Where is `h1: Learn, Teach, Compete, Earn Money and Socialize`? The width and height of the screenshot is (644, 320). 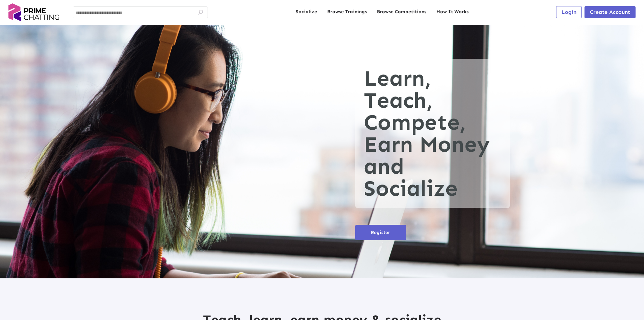 h1: Learn, Teach, Compete, Earn Money and Socialize is located at coordinates (432, 133).